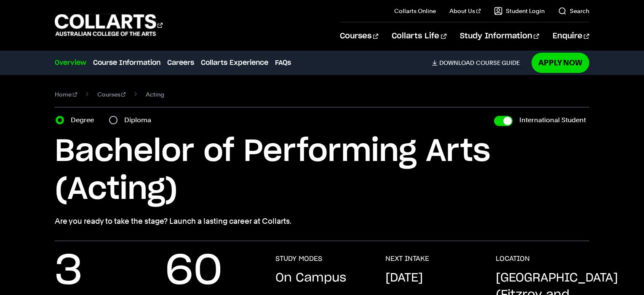 The width and height of the screenshot is (644, 295). I want to click on span: Acting, so click(155, 94).